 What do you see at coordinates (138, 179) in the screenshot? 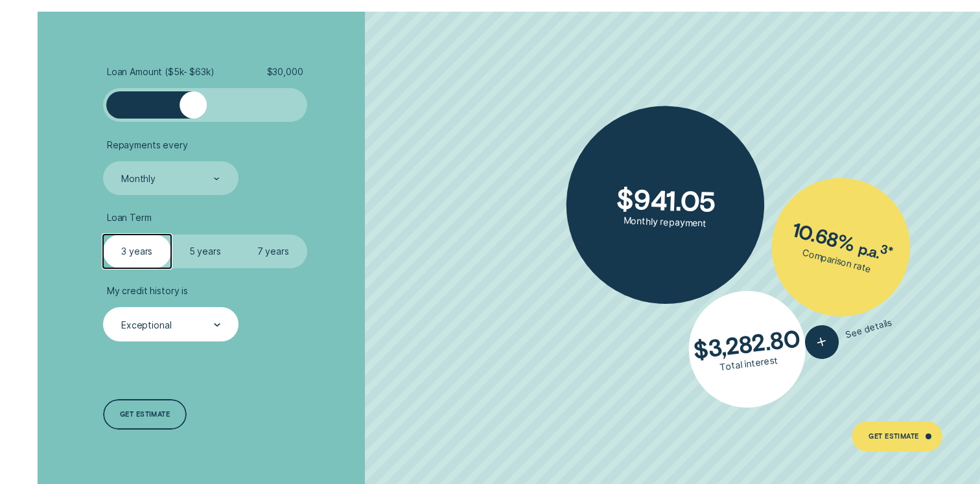
I see `div: Monthly` at bounding box center [138, 179].